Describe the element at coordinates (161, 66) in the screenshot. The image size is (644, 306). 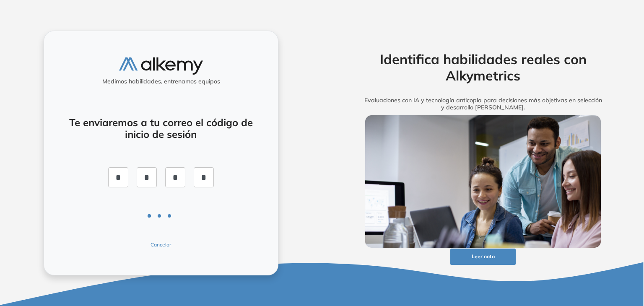
I see `img: logo-alkemy` at that location.